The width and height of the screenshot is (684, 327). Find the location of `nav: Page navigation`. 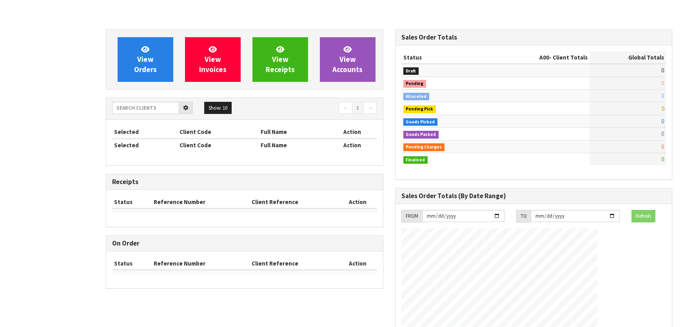

nav: Page navigation is located at coordinates (314, 109).